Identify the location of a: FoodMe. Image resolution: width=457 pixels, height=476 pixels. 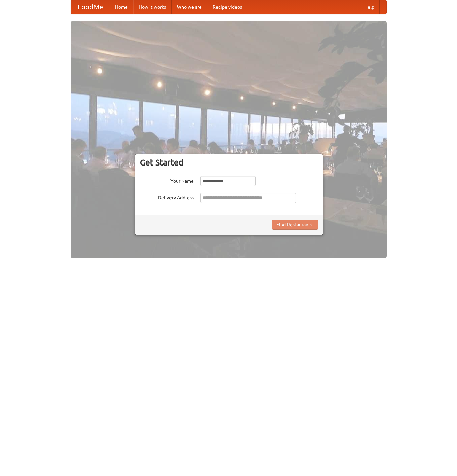
(90, 7).